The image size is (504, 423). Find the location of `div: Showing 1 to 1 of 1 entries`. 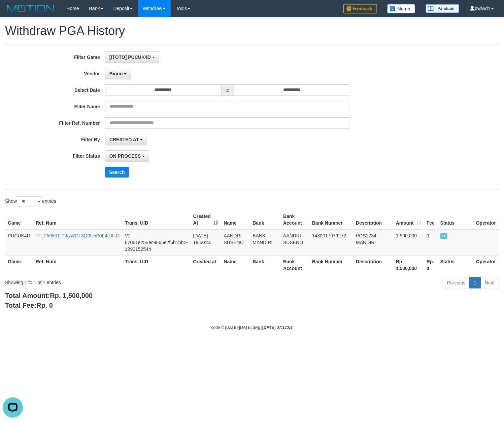

div: Showing 1 to 1 of 1 entries is located at coordinates (105, 281).